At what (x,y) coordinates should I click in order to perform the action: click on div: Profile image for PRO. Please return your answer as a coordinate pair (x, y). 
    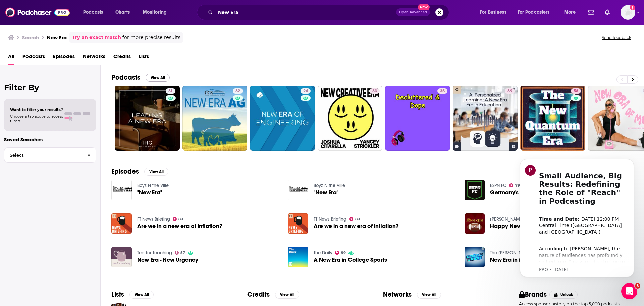
    Looking at the image, I should click on (20, 19).